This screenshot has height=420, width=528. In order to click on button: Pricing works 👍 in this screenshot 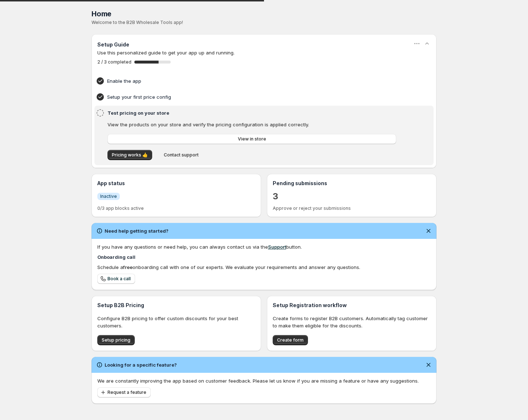, I will do `click(130, 155)`.